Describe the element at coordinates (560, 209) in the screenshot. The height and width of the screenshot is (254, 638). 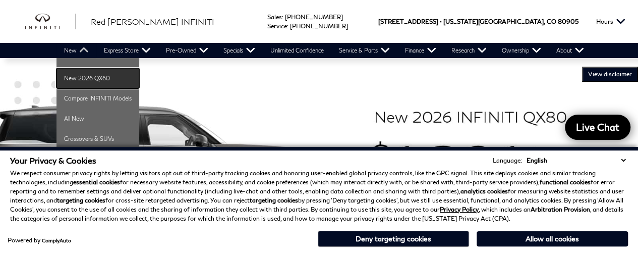
I see `strong: Arbitration Provision` at that location.